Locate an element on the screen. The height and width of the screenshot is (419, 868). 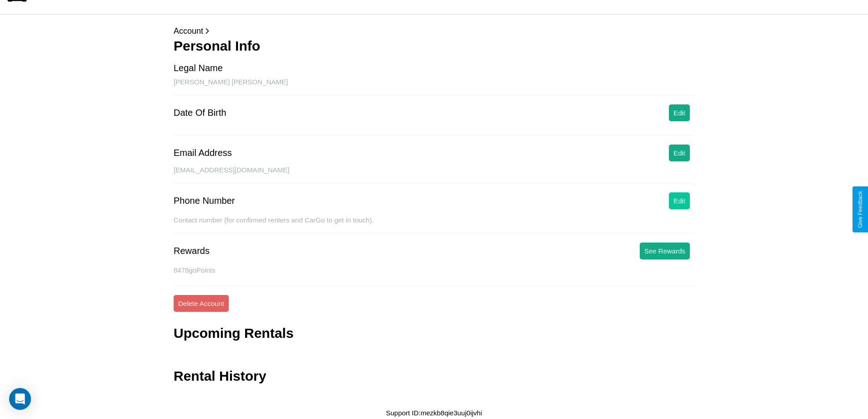
div: Contact number (for confirmed renters and CarGo to get in touch). is located at coordinates (434, 225).